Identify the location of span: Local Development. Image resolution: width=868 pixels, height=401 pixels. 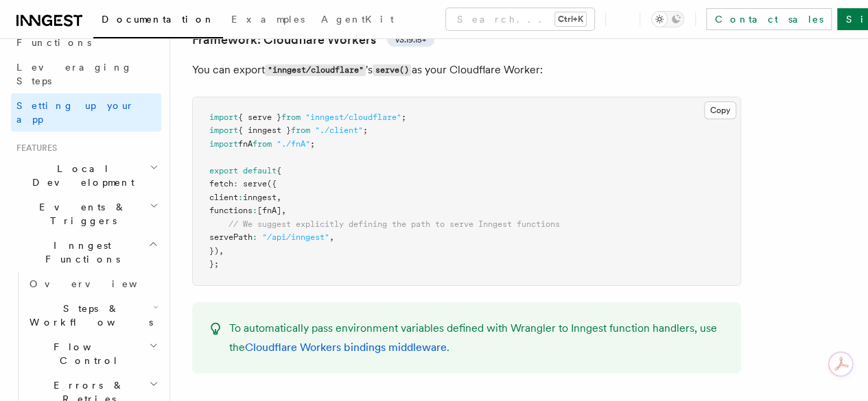
(80, 175).